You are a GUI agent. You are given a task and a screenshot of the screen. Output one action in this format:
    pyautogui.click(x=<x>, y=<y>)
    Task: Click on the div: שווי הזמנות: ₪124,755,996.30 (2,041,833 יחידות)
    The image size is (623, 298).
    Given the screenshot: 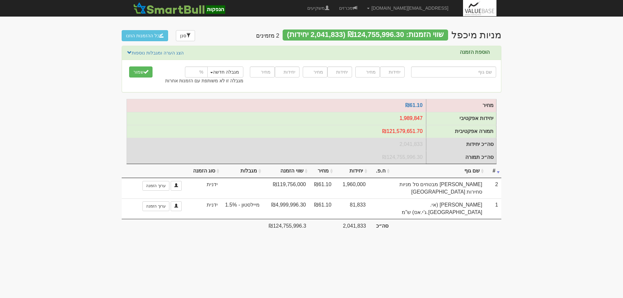 What is the action you would take?
    pyautogui.click(x=365, y=35)
    